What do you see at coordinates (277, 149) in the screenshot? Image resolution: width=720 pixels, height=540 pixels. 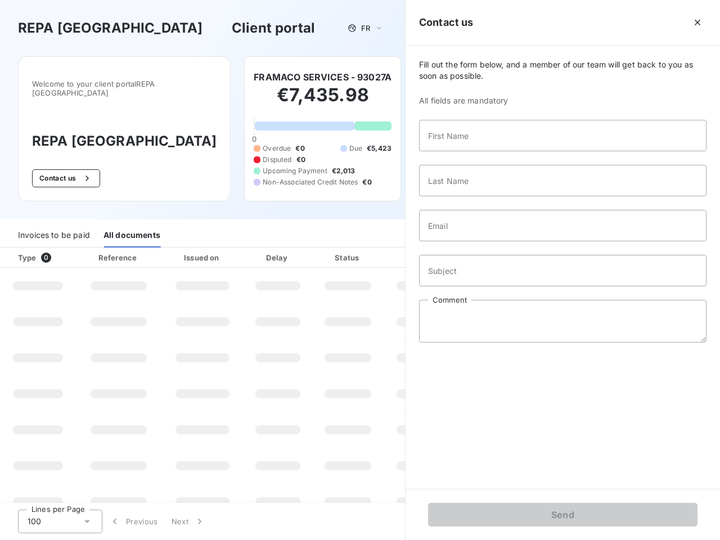 I see `span: Overdue` at bounding box center [277, 149].